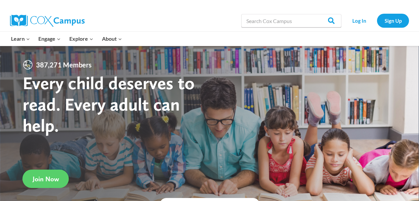 This screenshot has width=419, height=201. Describe the element at coordinates (359, 20) in the screenshot. I see `a: Log In` at that location.